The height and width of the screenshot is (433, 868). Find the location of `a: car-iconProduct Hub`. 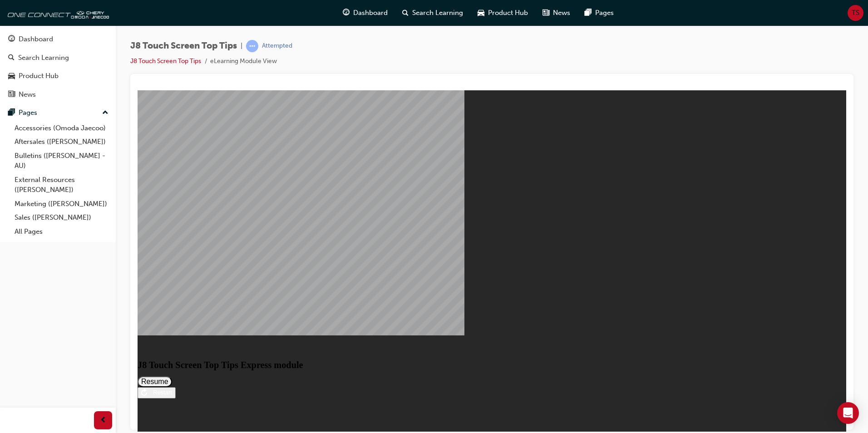

a: car-iconProduct Hub is located at coordinates (502, 13).